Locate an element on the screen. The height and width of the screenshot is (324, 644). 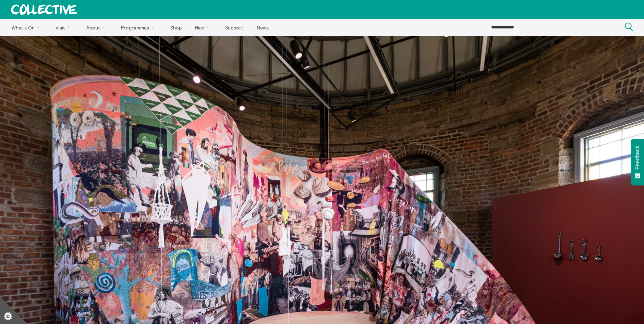
a: Shop is located at coordinates (176, 27).